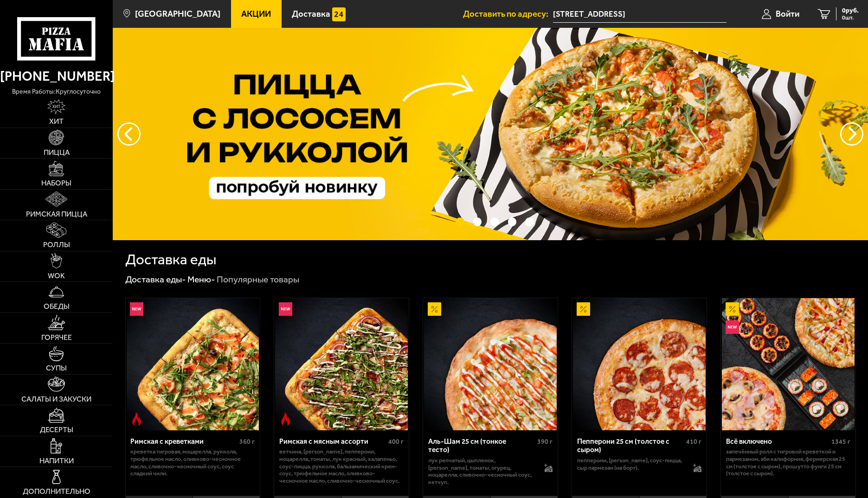 This screenshot has height=498, width=868. Describe the element at coordinates (778, 442) in the screenshot. I see `div: Всё включено` at that location.